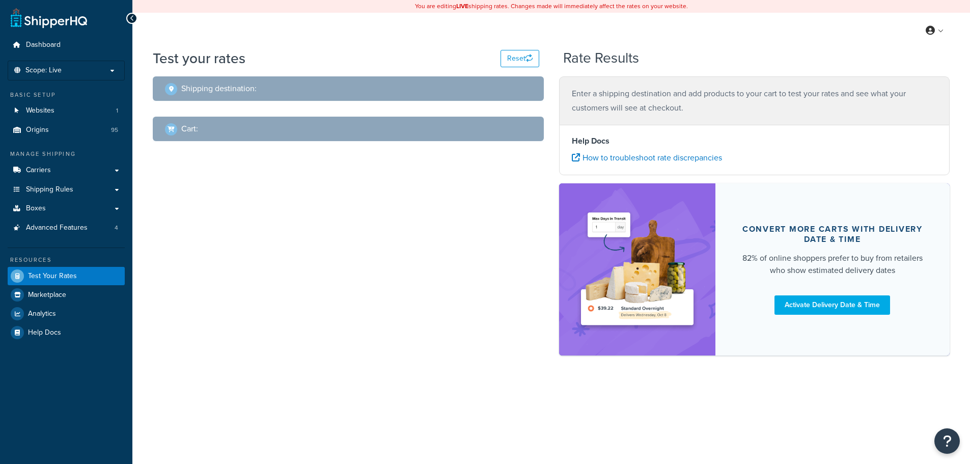  I want to click on span: 1, so click(117, 111).